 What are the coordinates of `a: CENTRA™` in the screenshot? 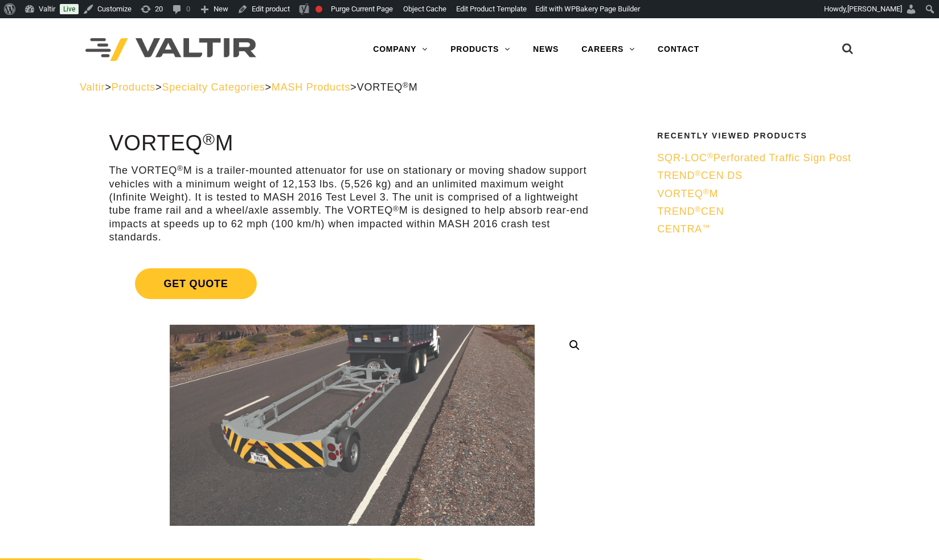 It's located at (755, 229).